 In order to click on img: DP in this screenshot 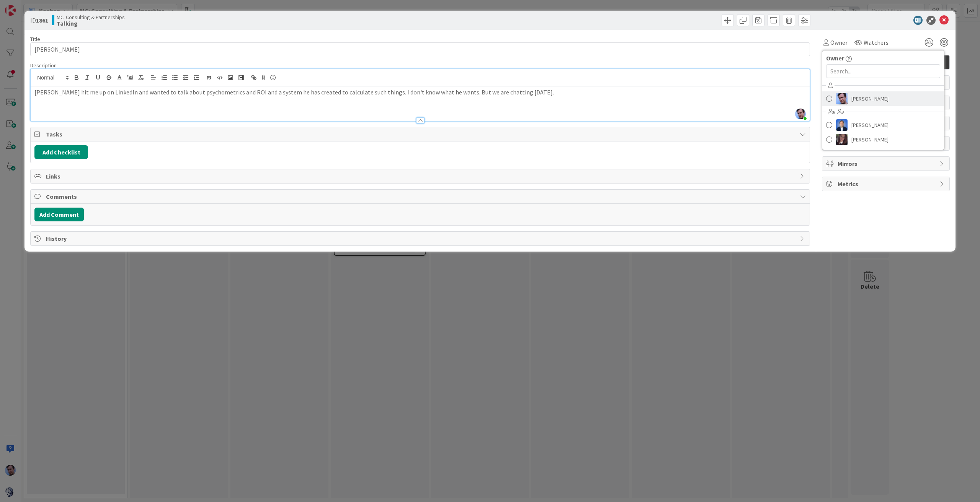, I will do `click(842, 125)`.